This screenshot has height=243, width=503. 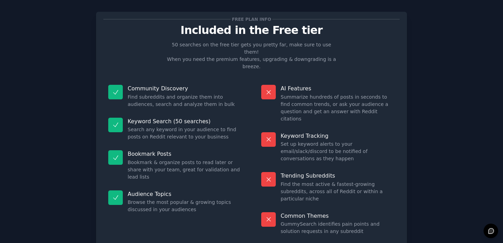 What do you see at coordinates (337, 108) in the screenshot?
I see `dd: Summarize hundreds of posts in seconds to find common trends, or ask your audience a question and...` at bounding box center [337, 108].